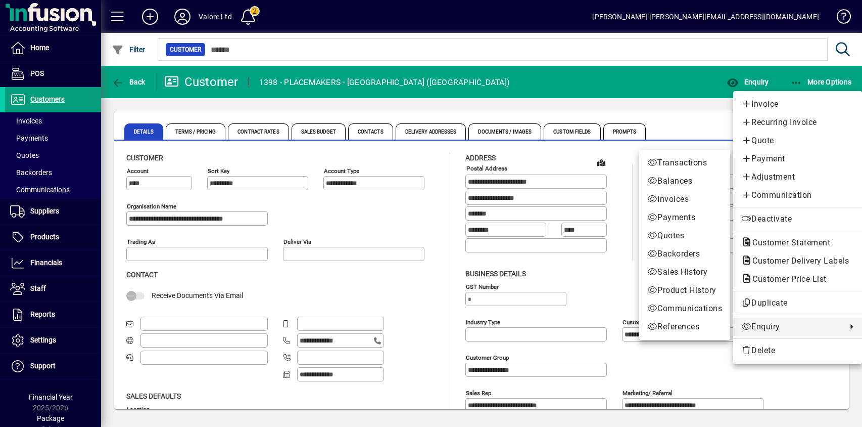 This screenshot has width=862, height=427. I want to click on span: Duplicate, so click(798, 303).